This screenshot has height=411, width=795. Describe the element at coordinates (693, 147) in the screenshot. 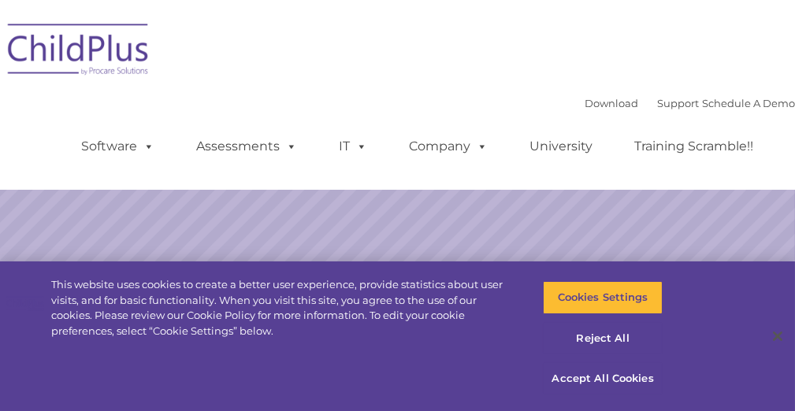

I see `a: Training Scramble!!` at that location.